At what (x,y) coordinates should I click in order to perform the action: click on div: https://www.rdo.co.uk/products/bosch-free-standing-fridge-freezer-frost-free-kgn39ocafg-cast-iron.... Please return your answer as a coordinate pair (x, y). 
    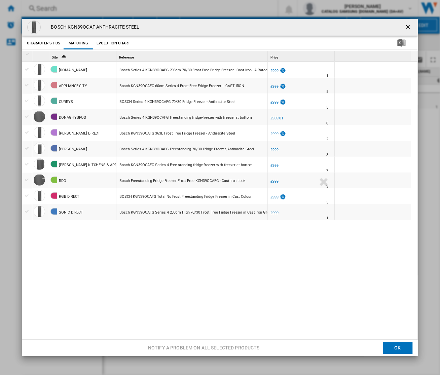
    Looking at the image, I should click on (192, 180).